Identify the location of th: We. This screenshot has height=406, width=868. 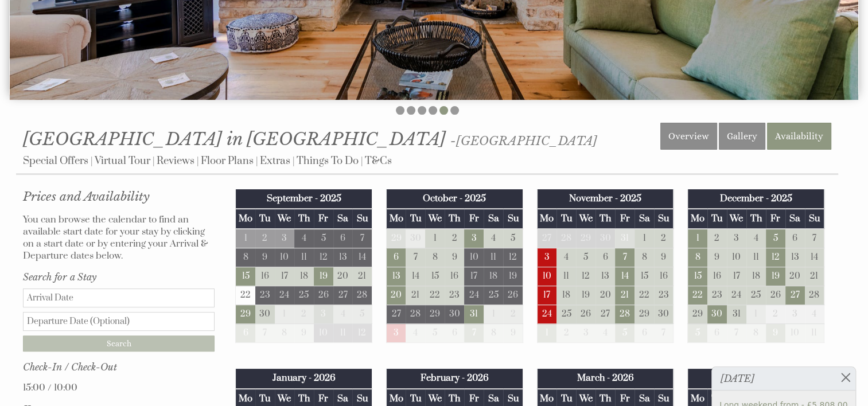
(586, 218).